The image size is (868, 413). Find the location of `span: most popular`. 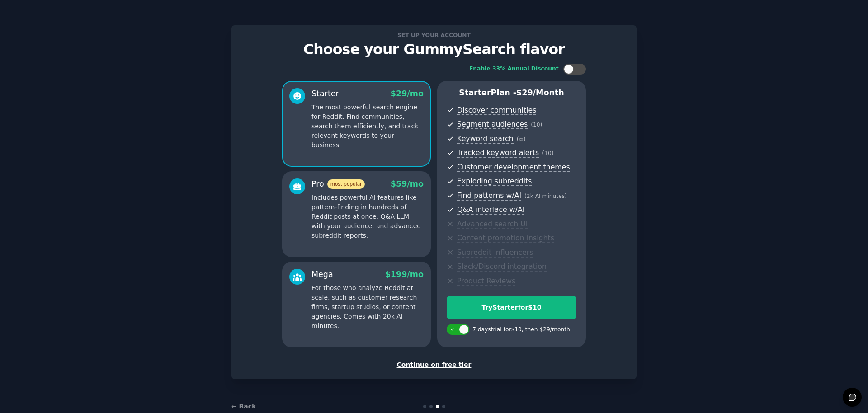

span: most popular is located at coordinates (346, 184).